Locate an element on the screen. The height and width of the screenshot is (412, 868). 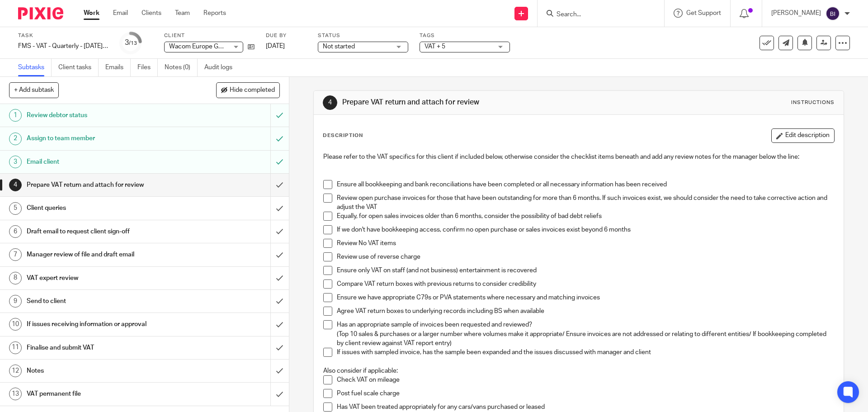
div: Instructions is located at coordinates (812, 103).